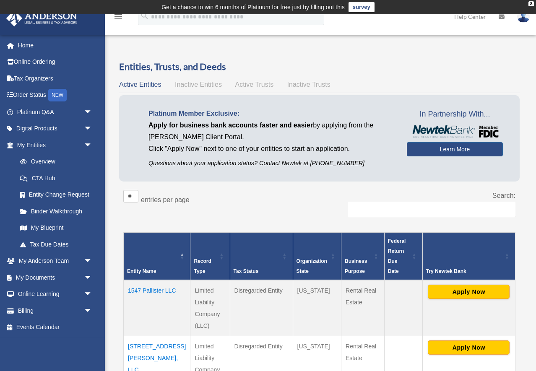 The image size is (536, 371). I want to click on span: Inactive Trusts, so click(308, 84).